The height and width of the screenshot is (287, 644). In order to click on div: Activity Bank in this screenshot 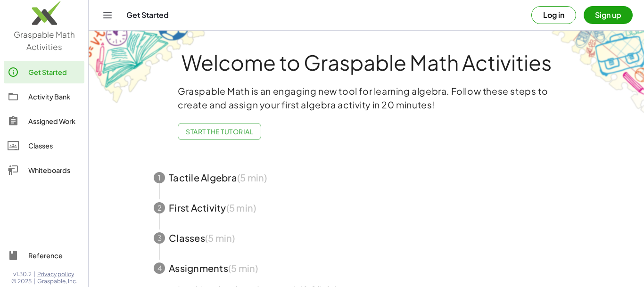, I will do `click(54, 97)`.